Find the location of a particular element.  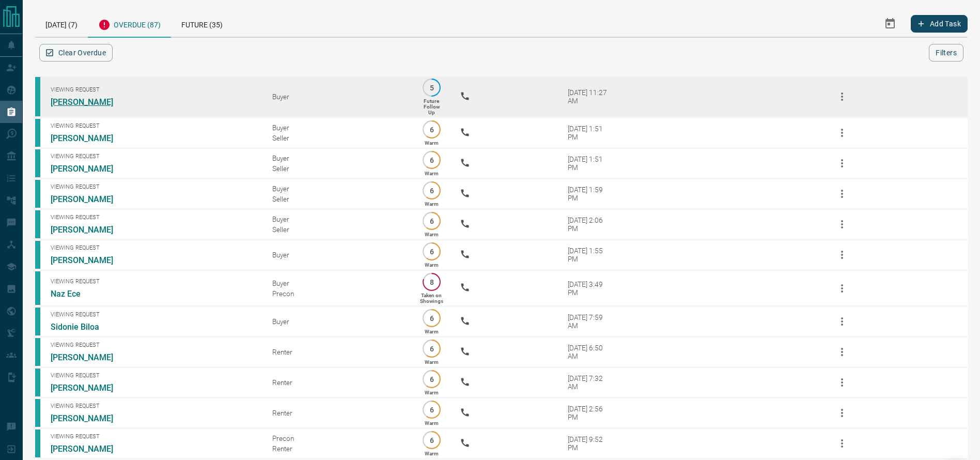

div: Future (35) is located at coordinates (202, 24).